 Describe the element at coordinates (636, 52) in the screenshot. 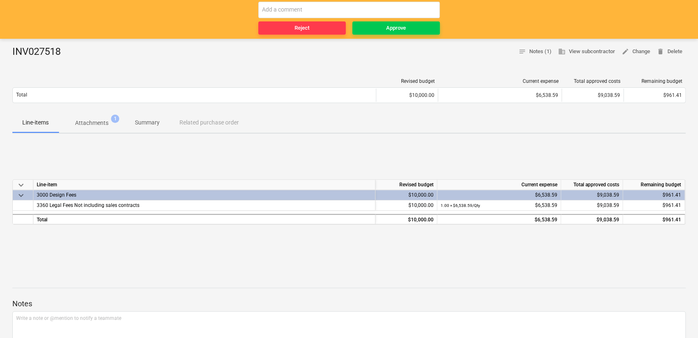

I see `button: Change` at that location.